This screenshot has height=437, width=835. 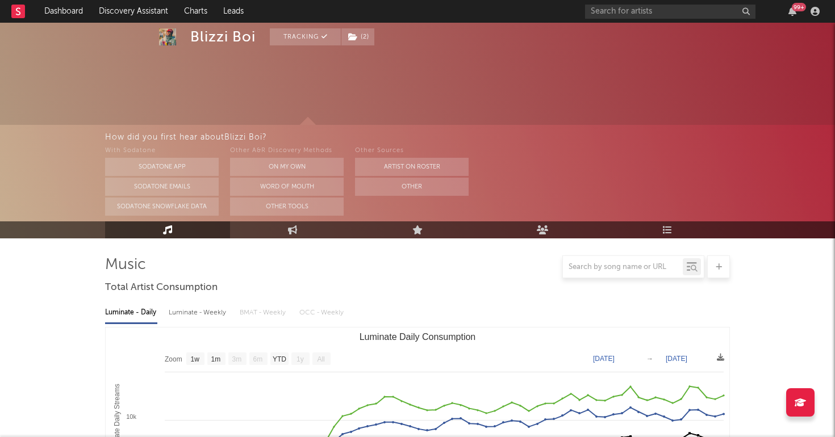 What do you see at coordinates (412, 167) in the screenshot?
I see `button: Artist on Roster` at bounding box center [412, 167].